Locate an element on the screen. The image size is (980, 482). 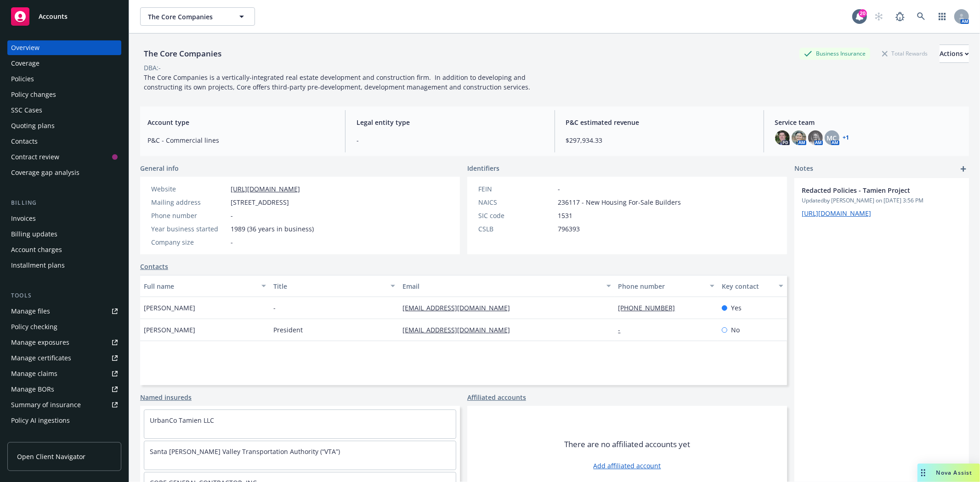
span: Nova Assist is located at coordinates (954, 472).